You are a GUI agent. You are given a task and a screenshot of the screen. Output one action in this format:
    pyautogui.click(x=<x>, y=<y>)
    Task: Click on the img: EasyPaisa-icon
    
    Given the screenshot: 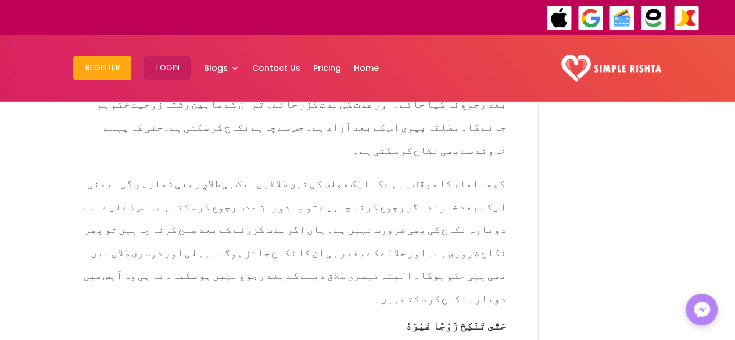 What is the action you would take?
    pyautogui.click(x=653, y=18)
    